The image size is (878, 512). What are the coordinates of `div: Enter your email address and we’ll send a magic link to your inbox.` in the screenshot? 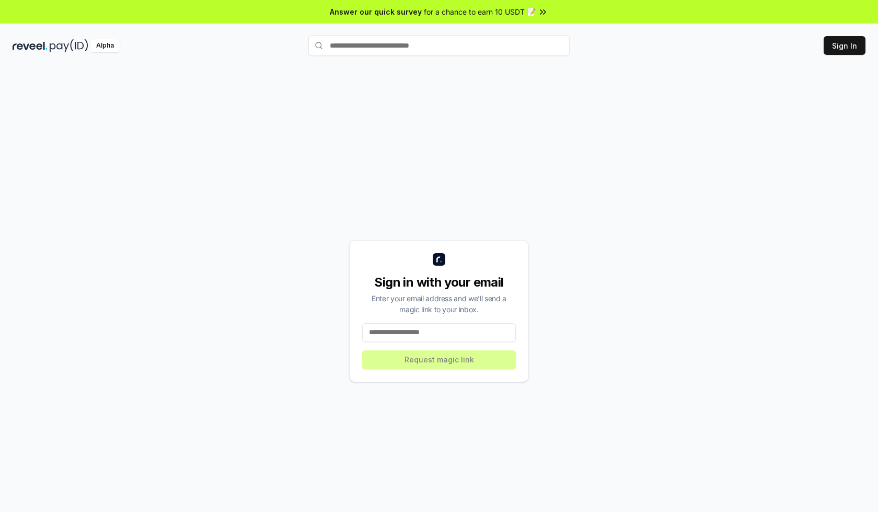 It's located at (439, 304).